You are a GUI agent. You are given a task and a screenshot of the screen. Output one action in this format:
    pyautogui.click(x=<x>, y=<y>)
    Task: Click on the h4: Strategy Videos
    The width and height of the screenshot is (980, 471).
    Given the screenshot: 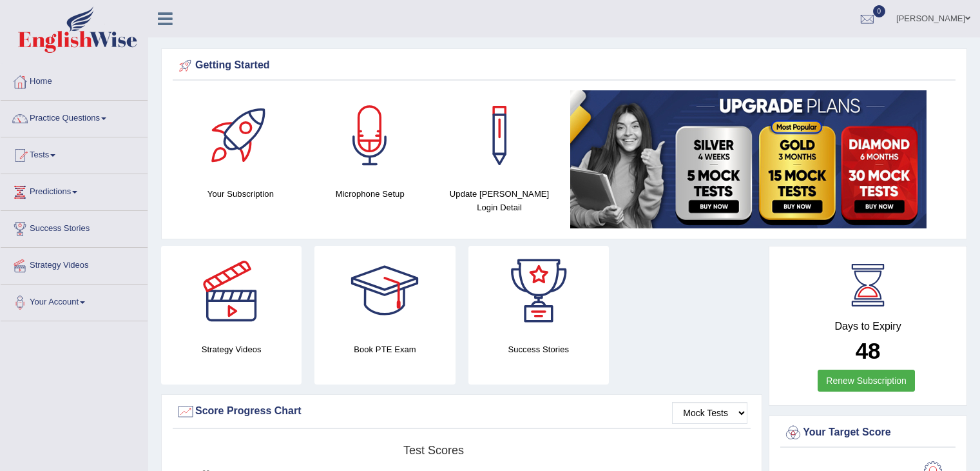 What is the action you would take?
    pyautogui.click(x=232, y=349)
    